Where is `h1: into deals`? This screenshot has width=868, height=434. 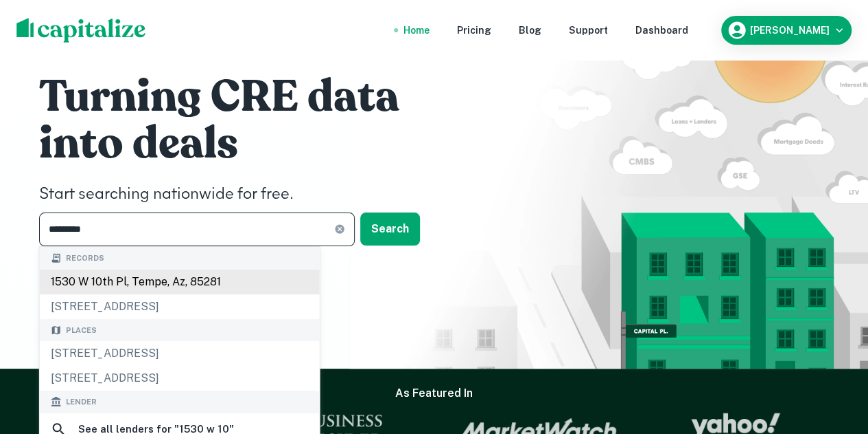
h1: into deals is located at coordinates (245, 143).